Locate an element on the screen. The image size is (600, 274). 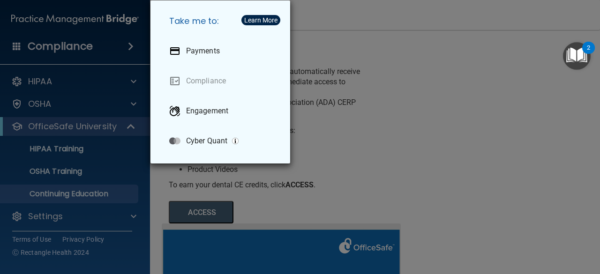
a: Engagement is located at coordinates (222, 111).